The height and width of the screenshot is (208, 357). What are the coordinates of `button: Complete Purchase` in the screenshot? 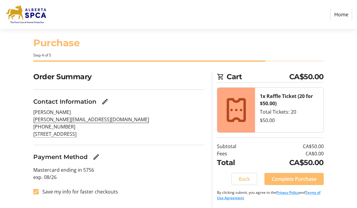 It's located at (294, 179).